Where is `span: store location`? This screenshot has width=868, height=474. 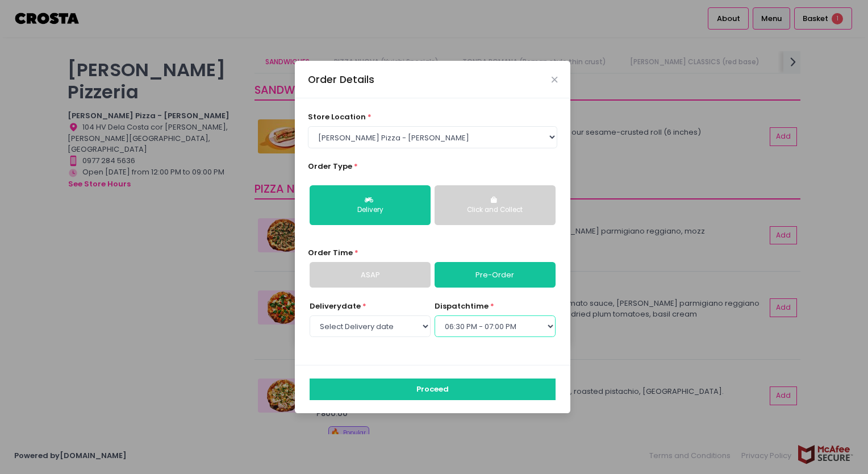
span: store location is located at coordinates (337, 116).